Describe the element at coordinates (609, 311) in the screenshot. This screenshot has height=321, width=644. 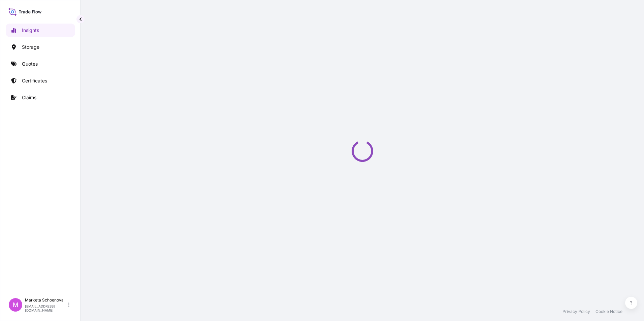
I see `p: Cookie Notice` at that location.